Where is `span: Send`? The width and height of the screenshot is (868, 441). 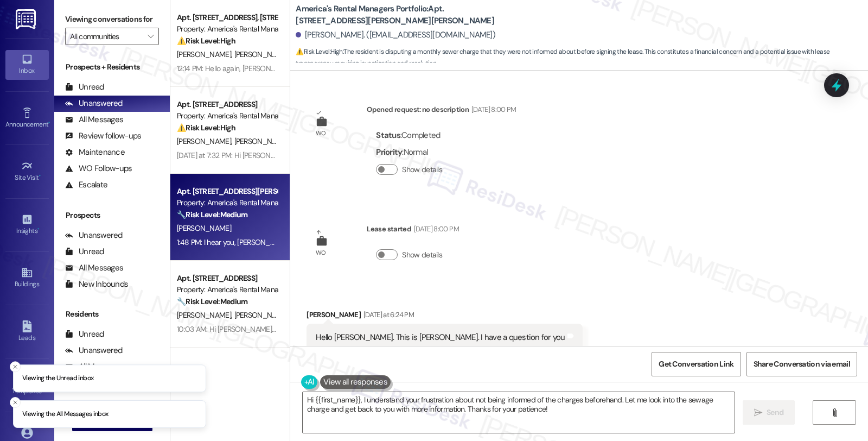 span: Send is located at coordinates (775, 412).